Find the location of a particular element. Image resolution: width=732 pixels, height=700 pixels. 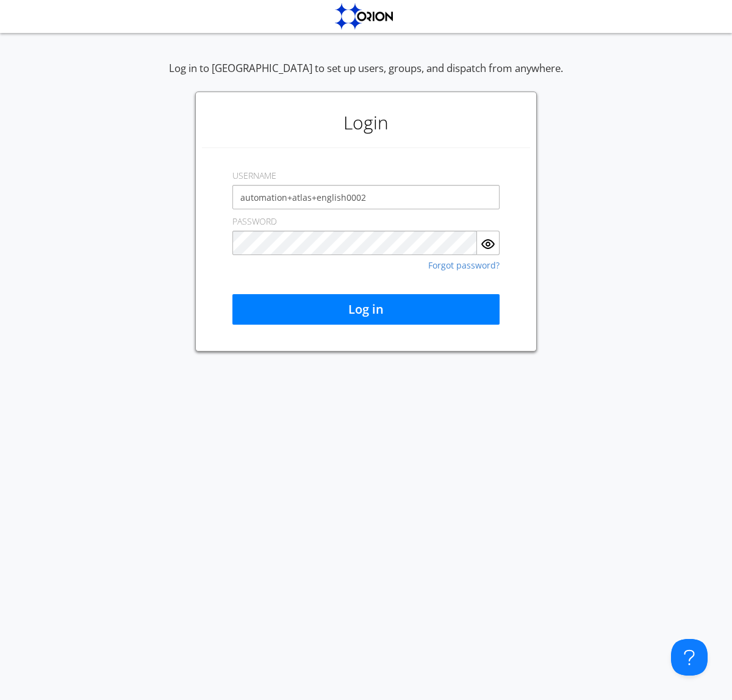

label: USERNAME is located at coordinates (255, 176).